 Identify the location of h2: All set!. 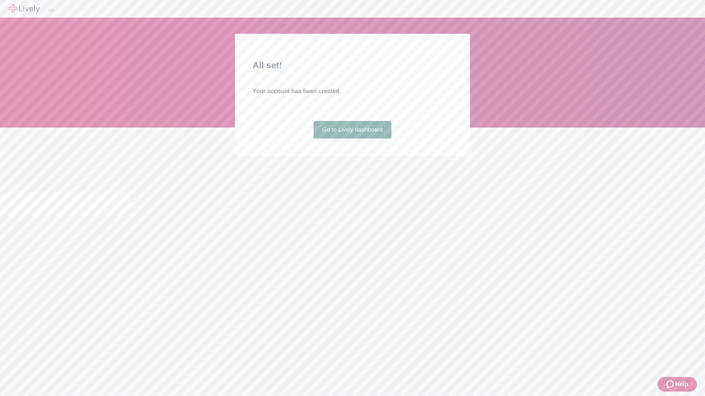
(352, 65).